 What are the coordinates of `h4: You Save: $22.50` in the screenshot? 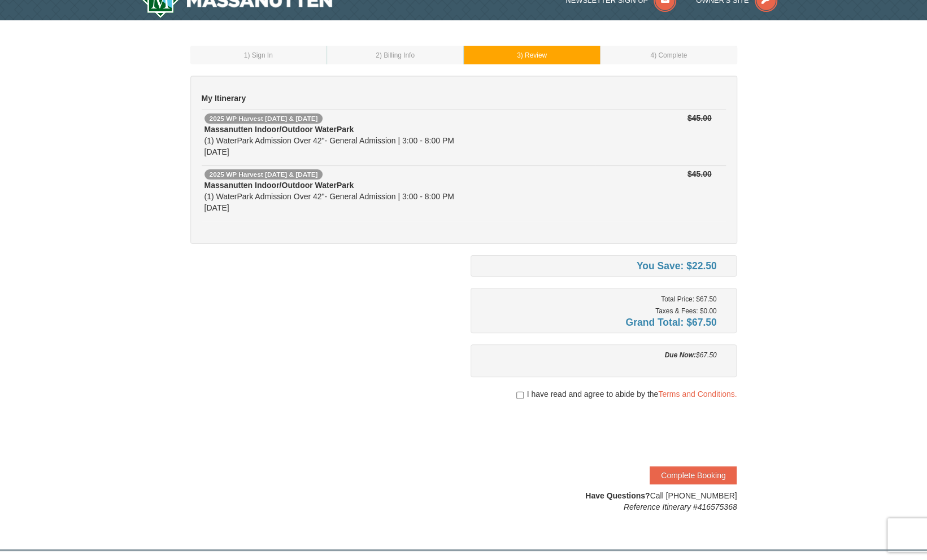 It's located at (597, 266).